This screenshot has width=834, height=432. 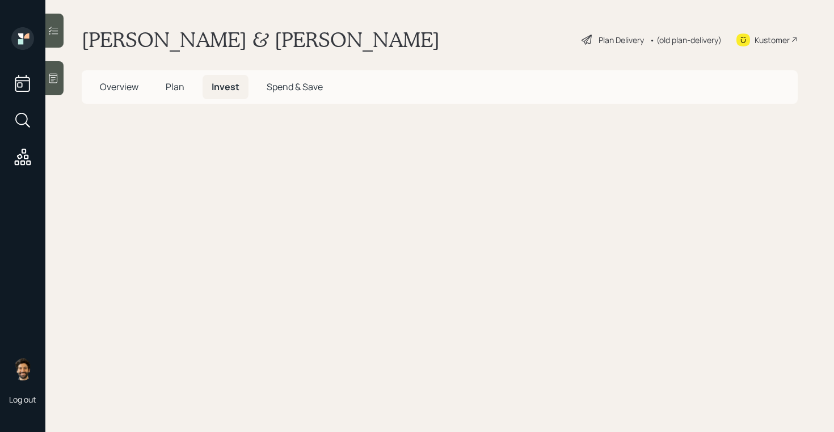 What do you see at coordinates (119, 87) in the screenshot?
I see `span: Overview` at bounding box center [119, 87].